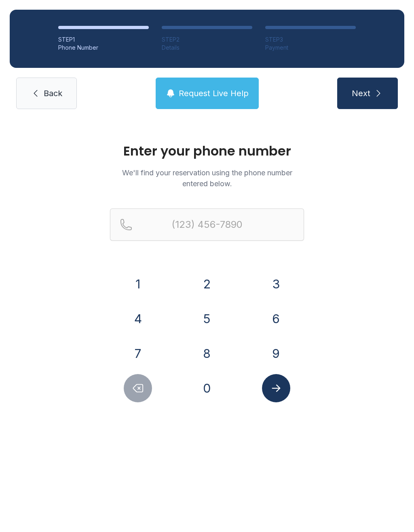  What do you see at coordinates (207, 151) in the screenshot?
I see `h1: Enter your phone number` at bounding box center [207, 151].